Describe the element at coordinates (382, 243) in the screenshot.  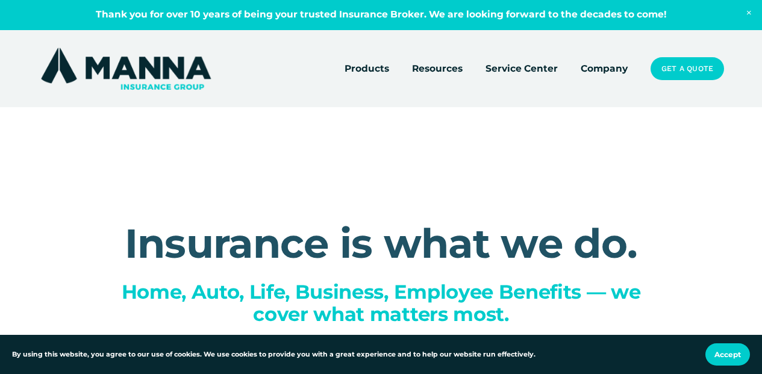
I see `strong: Insurance is what we do.` at that location.